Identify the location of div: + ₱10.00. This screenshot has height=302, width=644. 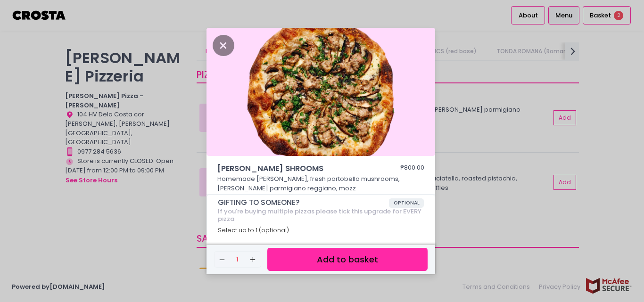
(410, 243).